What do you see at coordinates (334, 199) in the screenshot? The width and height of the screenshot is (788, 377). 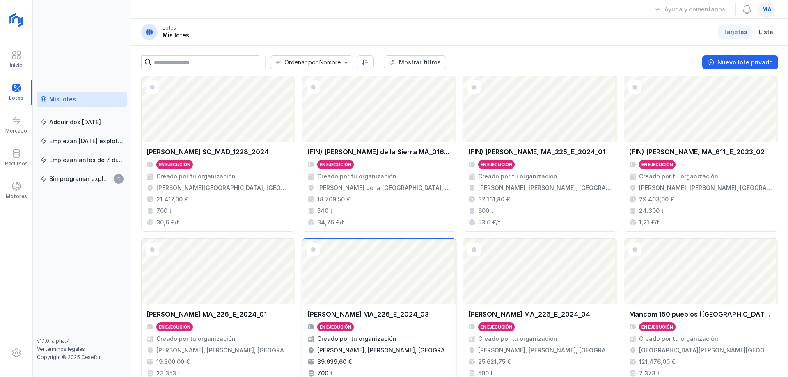 I see `div: 18.769,50 €` at bounding box center [334, 199].